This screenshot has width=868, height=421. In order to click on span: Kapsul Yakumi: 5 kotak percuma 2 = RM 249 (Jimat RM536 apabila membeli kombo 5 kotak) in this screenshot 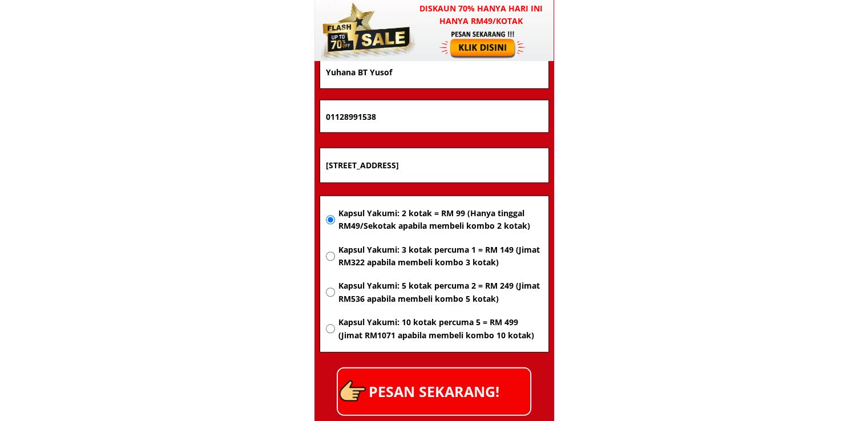, I will do `click(440, 292)`.